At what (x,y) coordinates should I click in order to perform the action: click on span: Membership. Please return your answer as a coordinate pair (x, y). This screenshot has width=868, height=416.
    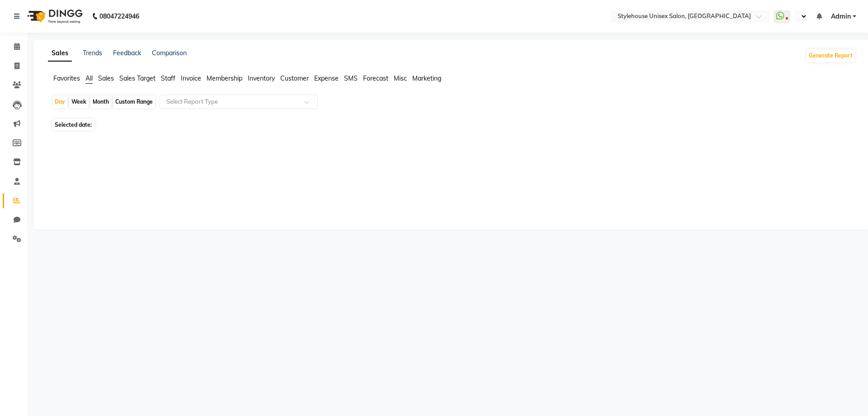
    Looking at the image, I should click on (224, 78).